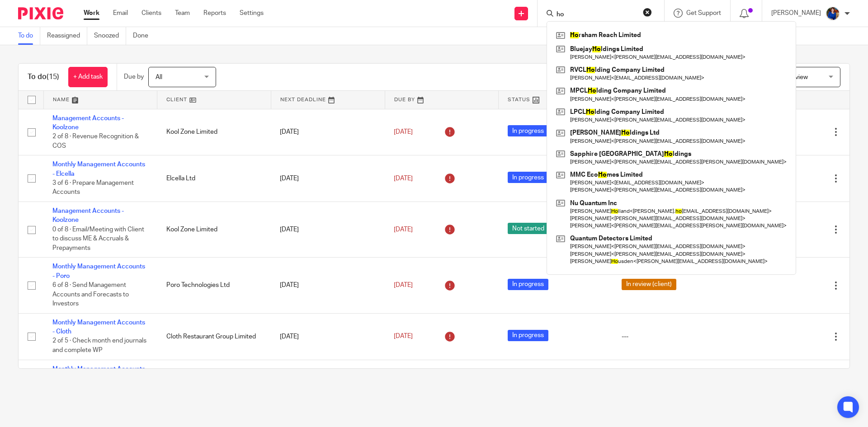 The image size is (868, 427). Describe the element at coordinates (99, 271) in the screenshot. I see `a: Monthly Management Accounts - Poro` at that location.